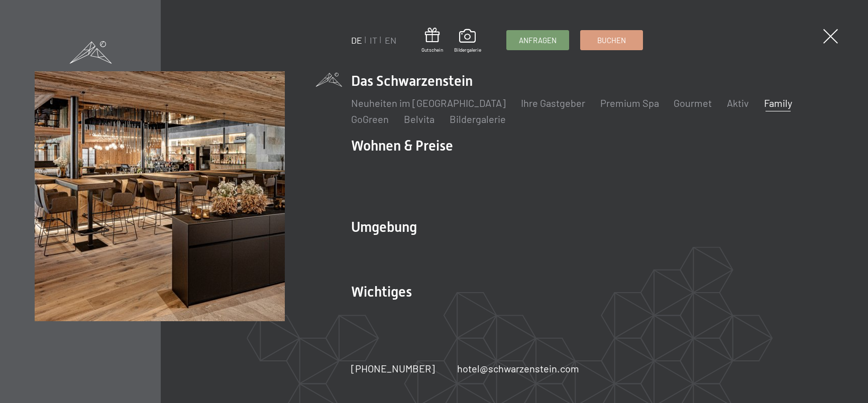  I want to click on a: EN, so click(390, 40).